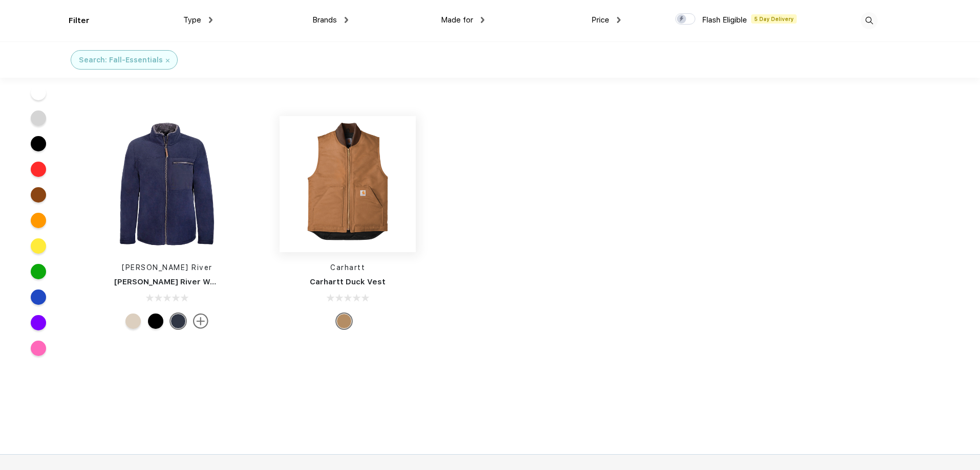  I want to click on span: Made for, so click(456, 20).